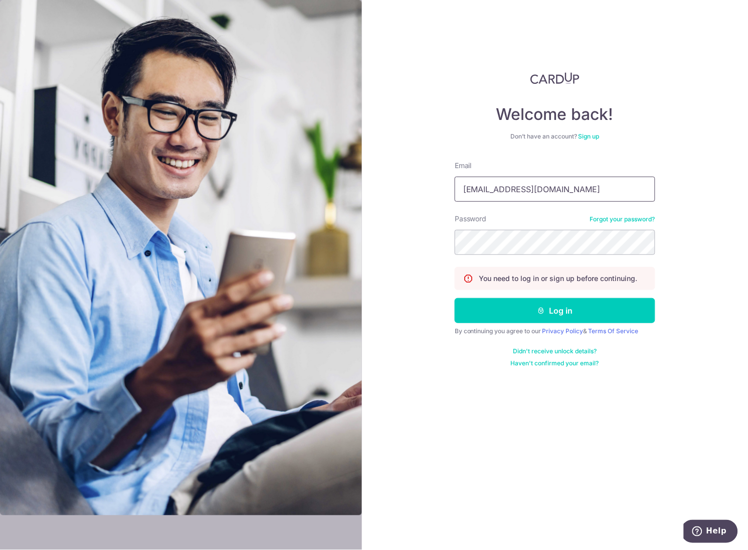 This screenshot has height=550, width=748. Describe the element at coordinates (555, 310) in the screenshot. I see `button: Log in` at that location.